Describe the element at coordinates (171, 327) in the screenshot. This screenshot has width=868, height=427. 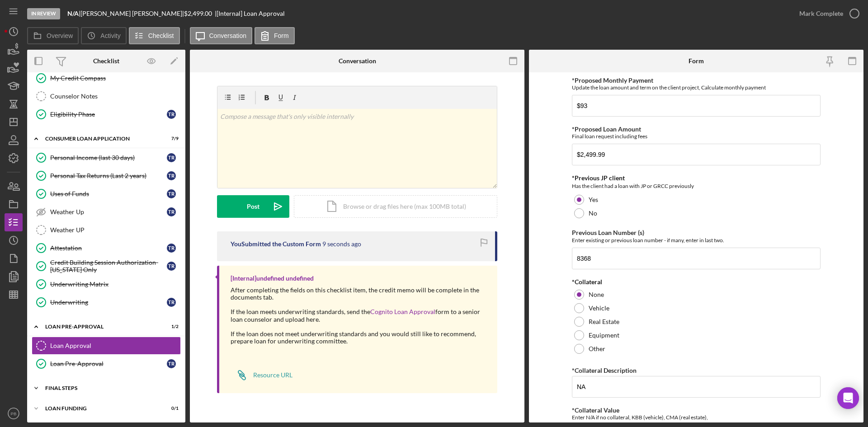
I see `div: 1 / 2` at that location.